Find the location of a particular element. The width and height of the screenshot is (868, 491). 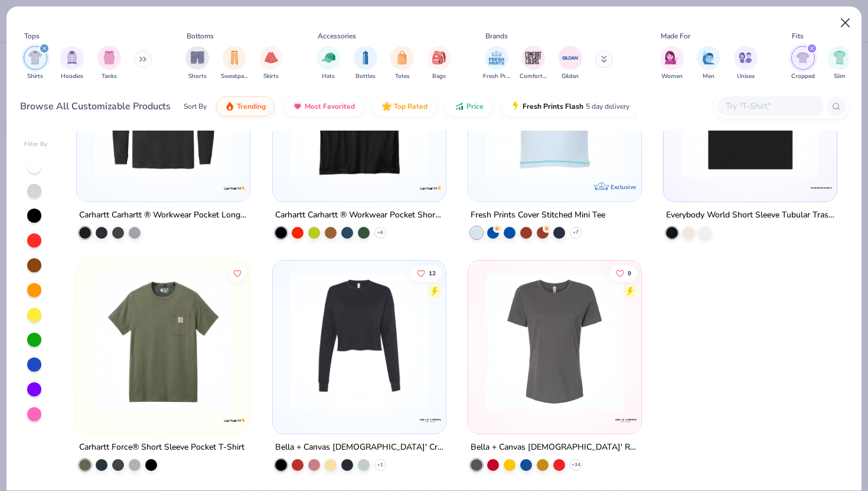

img: Shirts Image is located at coordinates (35, 57).